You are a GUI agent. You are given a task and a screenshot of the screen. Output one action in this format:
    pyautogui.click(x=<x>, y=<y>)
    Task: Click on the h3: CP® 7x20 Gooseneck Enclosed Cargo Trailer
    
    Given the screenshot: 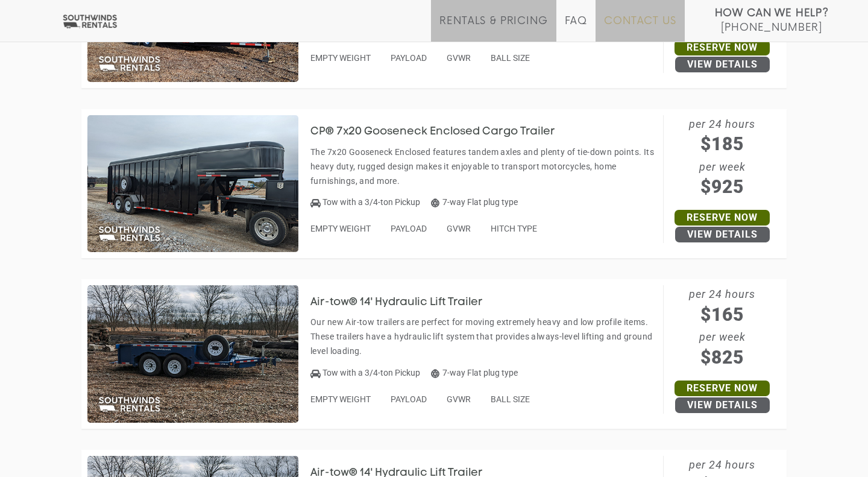 What is the action you would take?
    pyautogui.click(x=442, y=132)
    